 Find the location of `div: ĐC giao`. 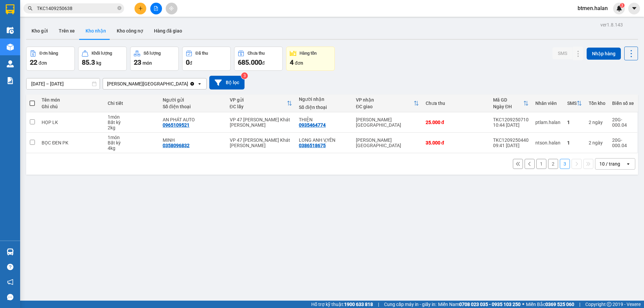

div: ĐC giao is located at coordinates (384, 107).